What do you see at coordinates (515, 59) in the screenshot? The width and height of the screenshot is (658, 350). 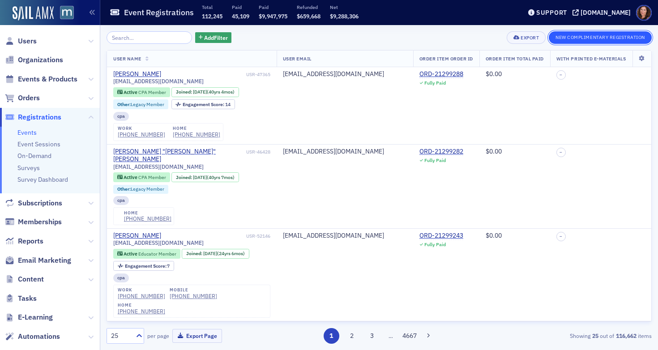 I see `span: Order Item Total Paid` at bounding box center [515, 59].